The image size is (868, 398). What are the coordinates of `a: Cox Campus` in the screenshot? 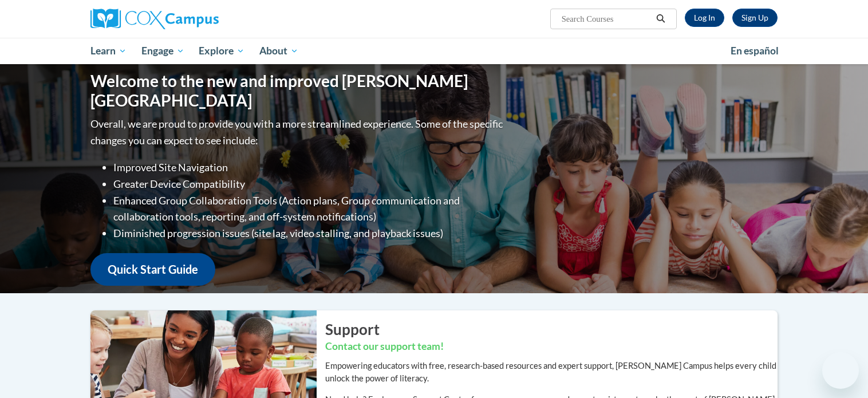 It's located at (199, 19).